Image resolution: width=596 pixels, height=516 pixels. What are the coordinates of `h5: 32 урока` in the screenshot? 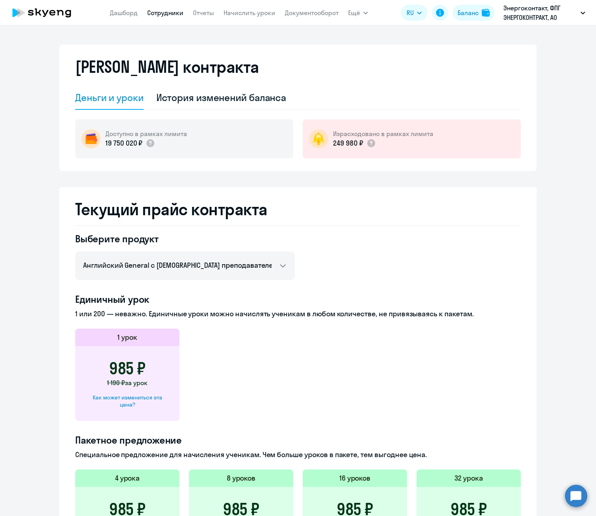 It's located at (469, 479).